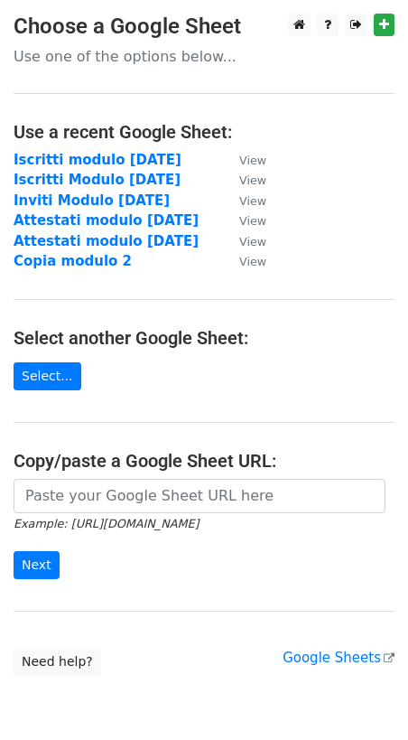  Describe the element at coordinates (339, 658) in the screenshot. I see `a: Google Sheets` at that location.